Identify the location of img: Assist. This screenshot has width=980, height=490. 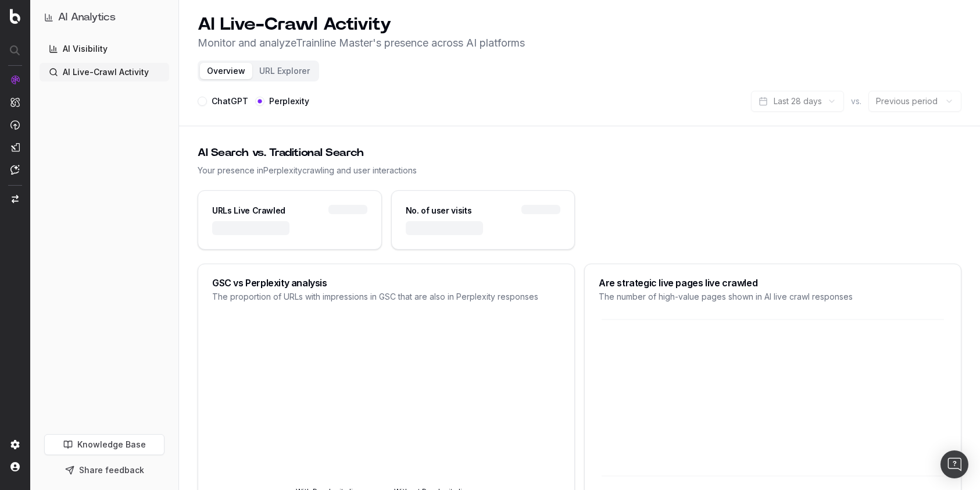
(15, 169).